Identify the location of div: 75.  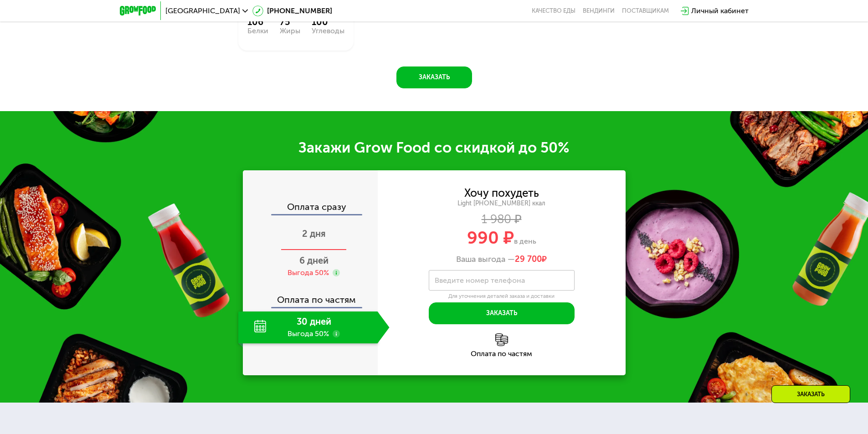
(290, 22).